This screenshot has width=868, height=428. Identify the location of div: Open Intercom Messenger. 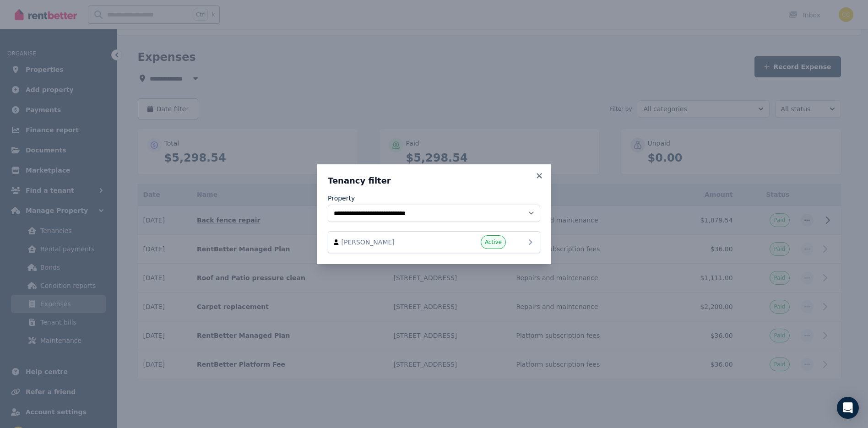
(848, 408).